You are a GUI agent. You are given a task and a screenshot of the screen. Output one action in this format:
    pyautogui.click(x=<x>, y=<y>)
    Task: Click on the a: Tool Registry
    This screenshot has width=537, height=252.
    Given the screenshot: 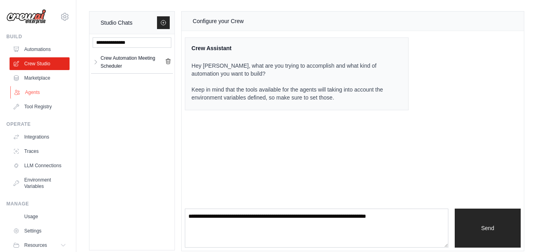 What is the action you would take?
    pyautogui.click(x=39, y=107)
    